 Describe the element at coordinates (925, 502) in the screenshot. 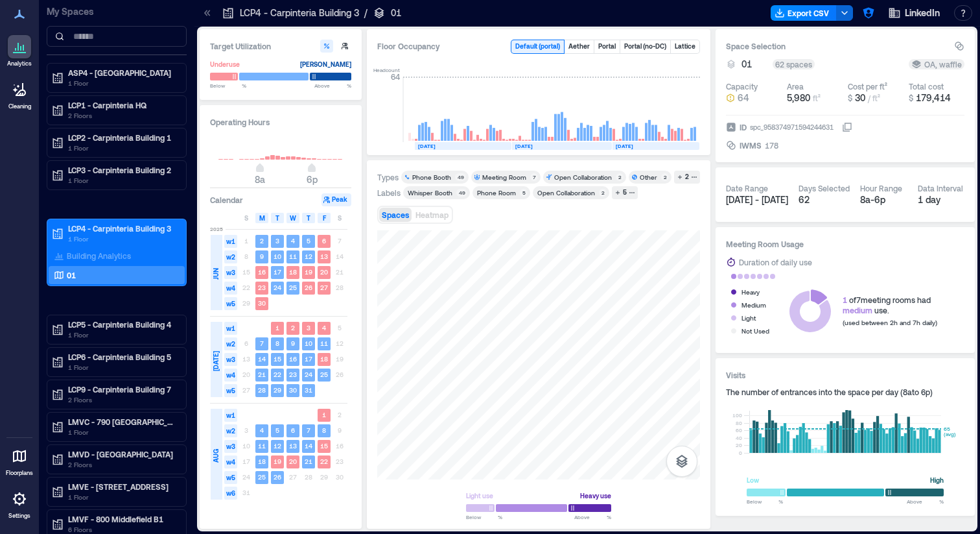

I see `span: Above %` at that location.